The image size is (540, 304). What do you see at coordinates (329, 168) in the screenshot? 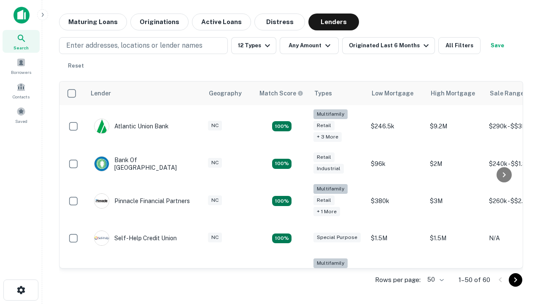
I see `div: Industrial` at bounding box center [329, 168].